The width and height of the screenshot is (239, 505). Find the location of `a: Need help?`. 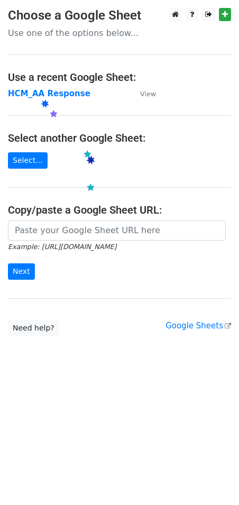

a: Need help? is located at coordinates (33, 328).